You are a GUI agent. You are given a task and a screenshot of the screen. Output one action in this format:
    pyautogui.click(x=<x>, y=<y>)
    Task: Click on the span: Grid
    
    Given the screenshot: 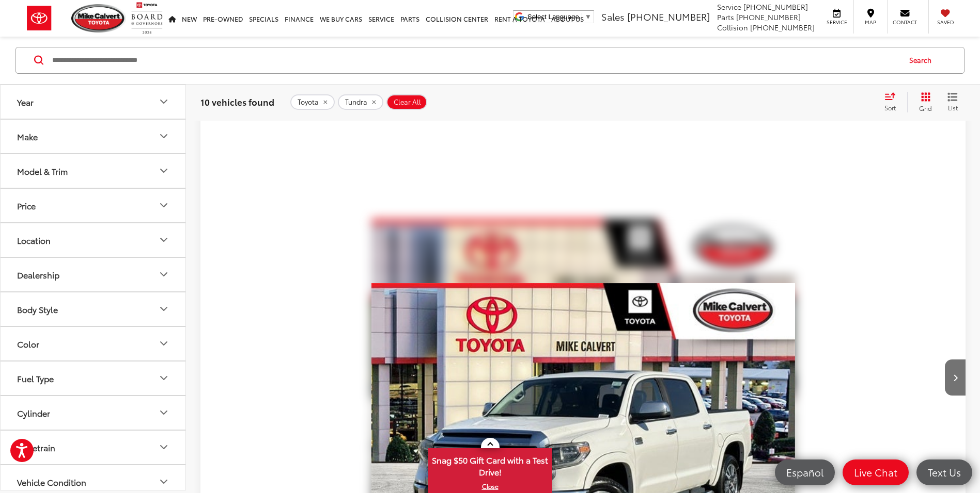 What is the action you would take?
    pyautogui.click(x=925, y=108)
    